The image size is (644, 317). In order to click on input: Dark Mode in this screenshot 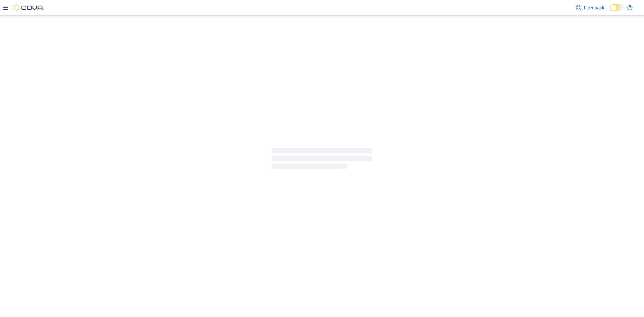, I will do `click(617, 8)`.